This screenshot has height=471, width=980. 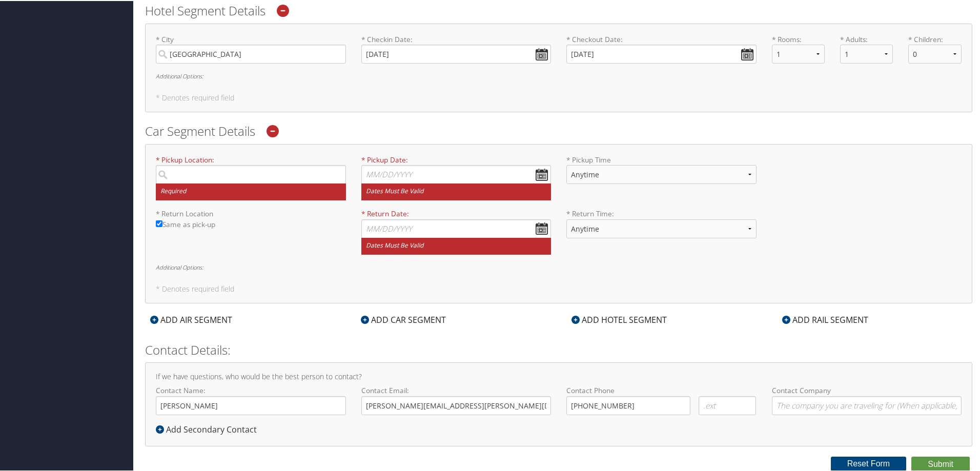 What do you see at coordinates (558, 376) in the screenshot?
I see `h4: If we have questions, who would be the best person to contact?` at bounding box center [558, 376].